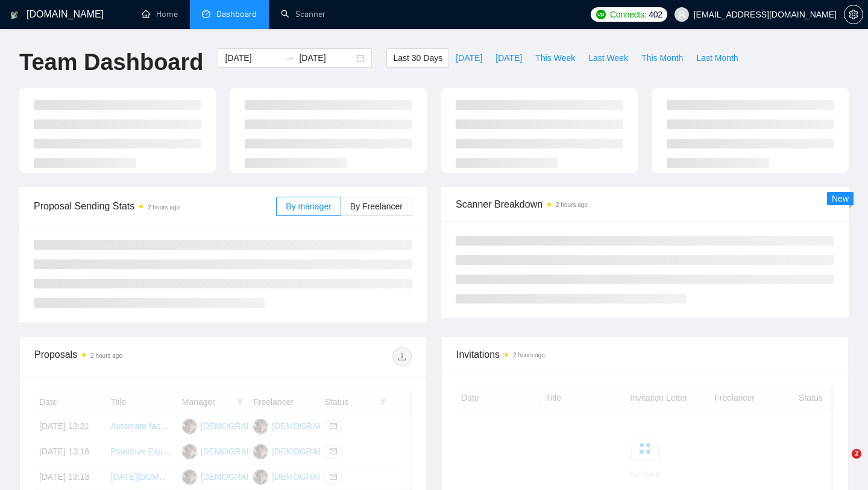  Describe the element at coordinates (15, 15) in the screenshot. I see `img: logo` at that location.